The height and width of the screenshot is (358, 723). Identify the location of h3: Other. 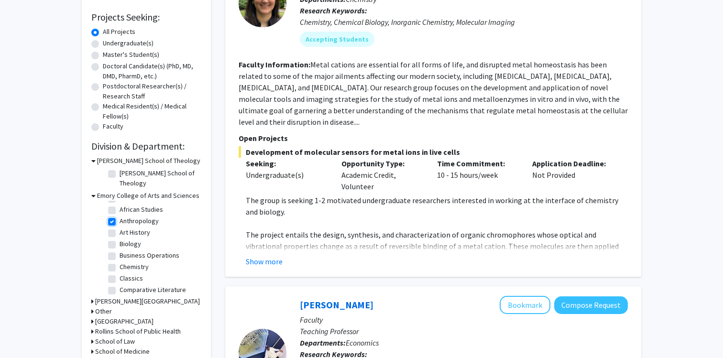
(103, 311).